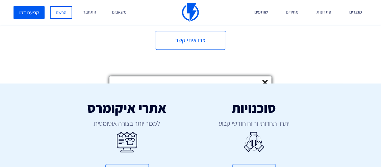 Image resolution: width=381 pixels, height=167 pixels. I want to click on a: הרשם, so click(61, 13).